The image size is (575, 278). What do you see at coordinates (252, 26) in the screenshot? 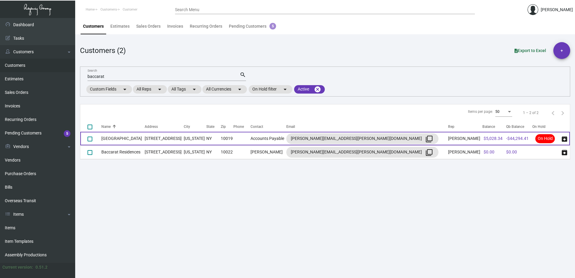
I see `div: Pending Customers` at bounding box center [252, 26].